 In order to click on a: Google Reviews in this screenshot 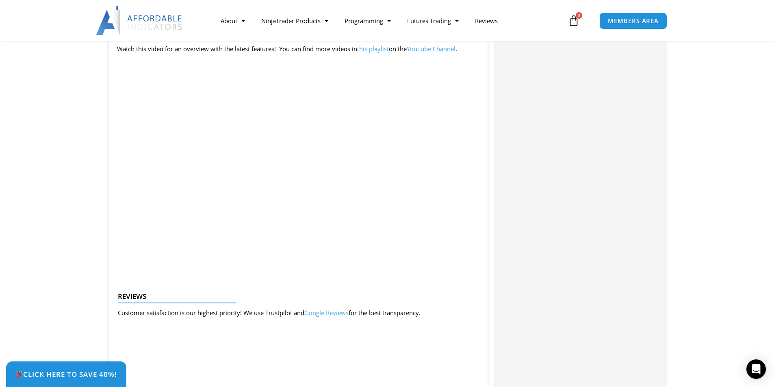, I will do `click(326, 313)`.